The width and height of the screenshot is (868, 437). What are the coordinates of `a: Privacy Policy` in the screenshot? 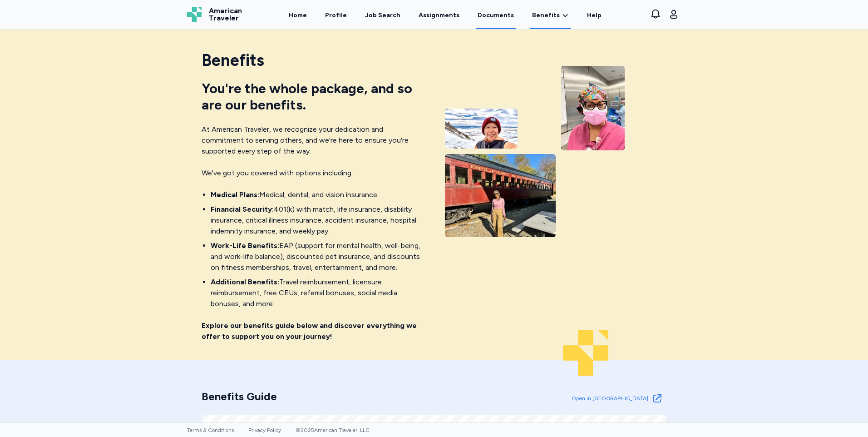 It's located at (264, 430).